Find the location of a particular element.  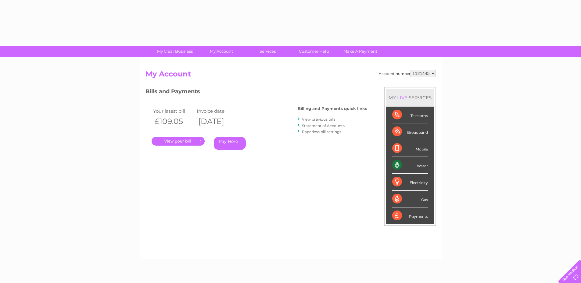

div: MY SERVICES is located at coordinates (410, 98).